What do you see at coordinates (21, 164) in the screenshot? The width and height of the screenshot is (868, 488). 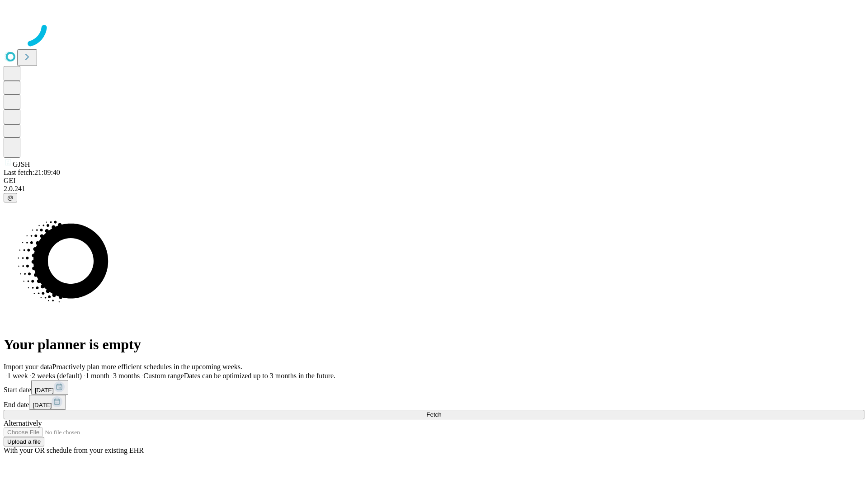 I see `span: GJSH` at bounding box center [21, 164].